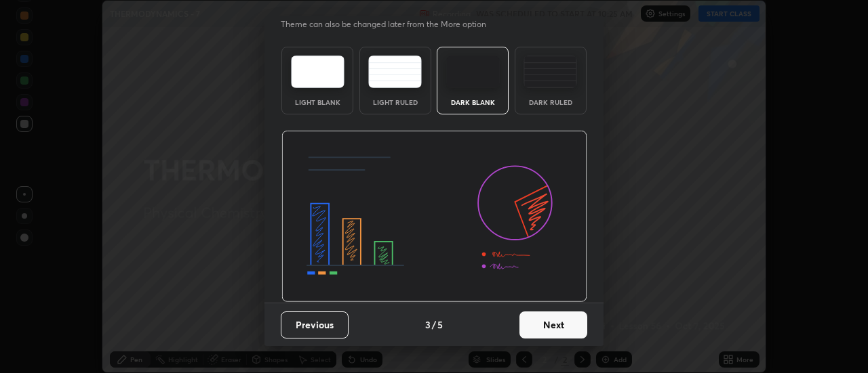 The height and width of the screenshot is (373, 868). What do you see at coordinates (315, 325) in the screenshot?
I see `button: Previous` at bounding box center [315, 325].